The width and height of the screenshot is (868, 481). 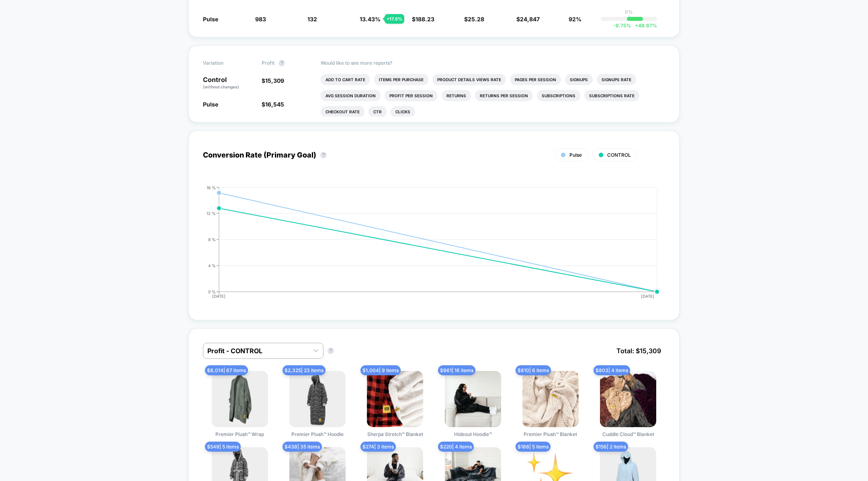 What do you see at coordinates (579, 79) in the screenshot?
I see `li: Signups` at bounding box center [579, 79].